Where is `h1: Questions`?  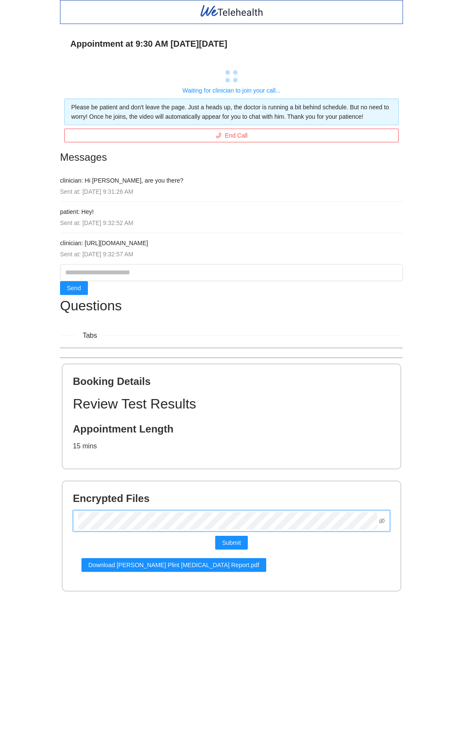 h1: Questions is located at coordinates (231, 306).